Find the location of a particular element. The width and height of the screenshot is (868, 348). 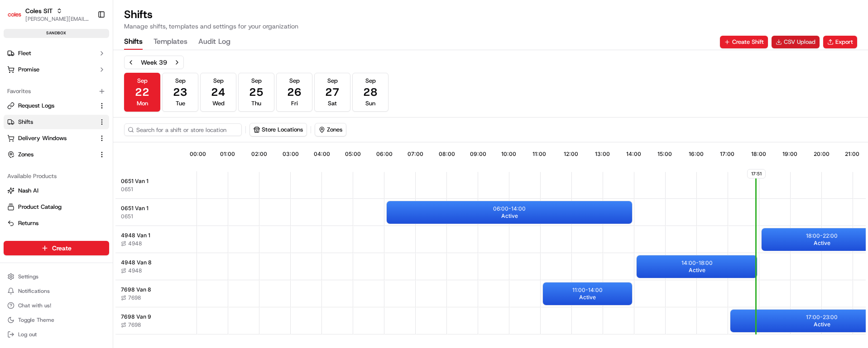

span: 0651 is located at coordinates (126, 217).